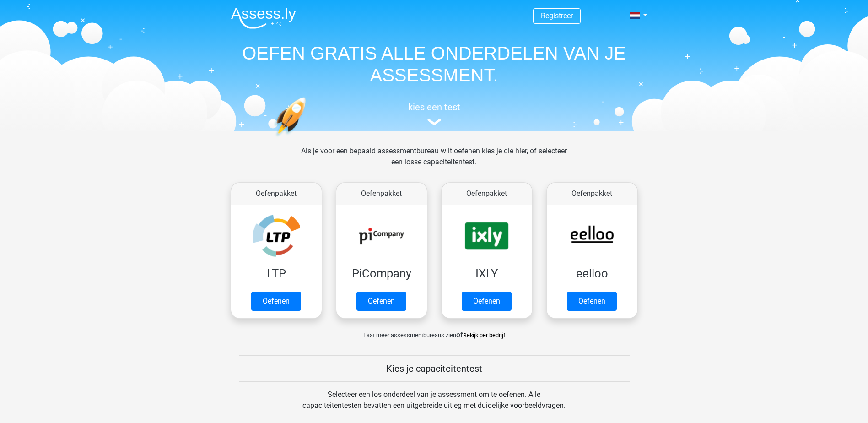 The height and width of the screenshot is (423, 868). Describe the element at coordinates (557, 16) in the screenshot. I see `a: Registreer` at that location.